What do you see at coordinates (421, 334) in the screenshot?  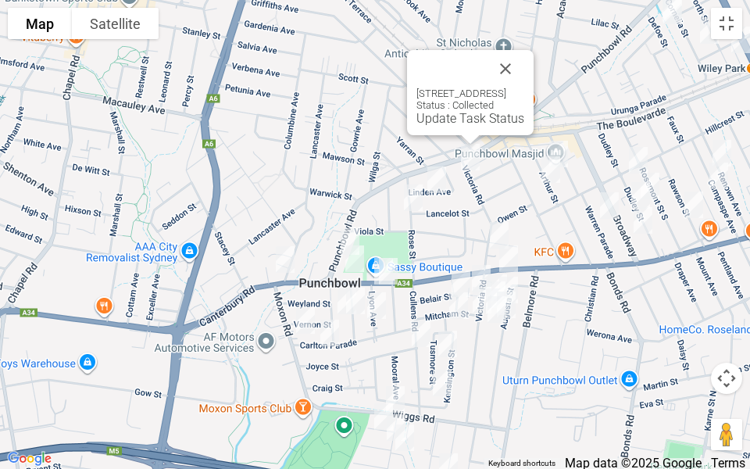 I see `div: 61 Joyce Street, PUNCHBOWL NSW 2196<br>Status : Collected<br><a href="/driver/booking/471108/comp...` at bounding box center [421, 334].